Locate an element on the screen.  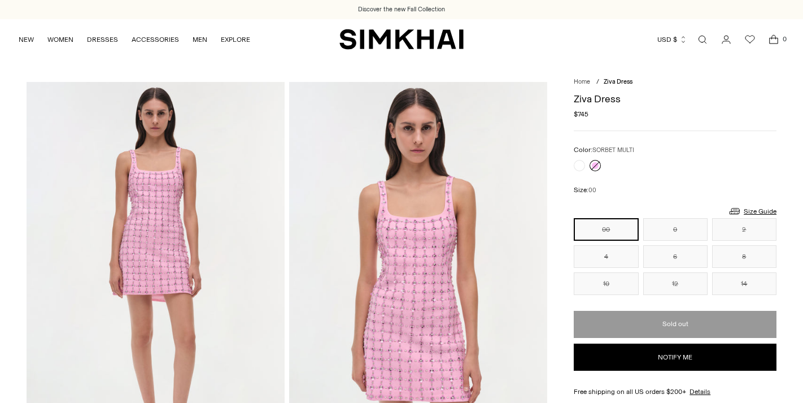
span: 00 is located at coordinates (592, 190).